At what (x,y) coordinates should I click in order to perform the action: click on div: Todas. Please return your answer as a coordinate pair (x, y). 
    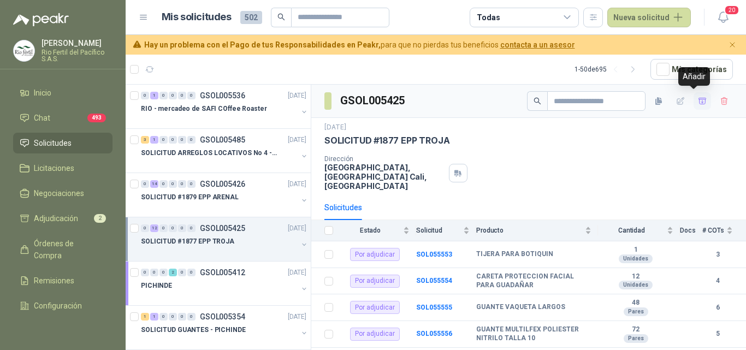
    Looking at the image, I should click on (488, 17).